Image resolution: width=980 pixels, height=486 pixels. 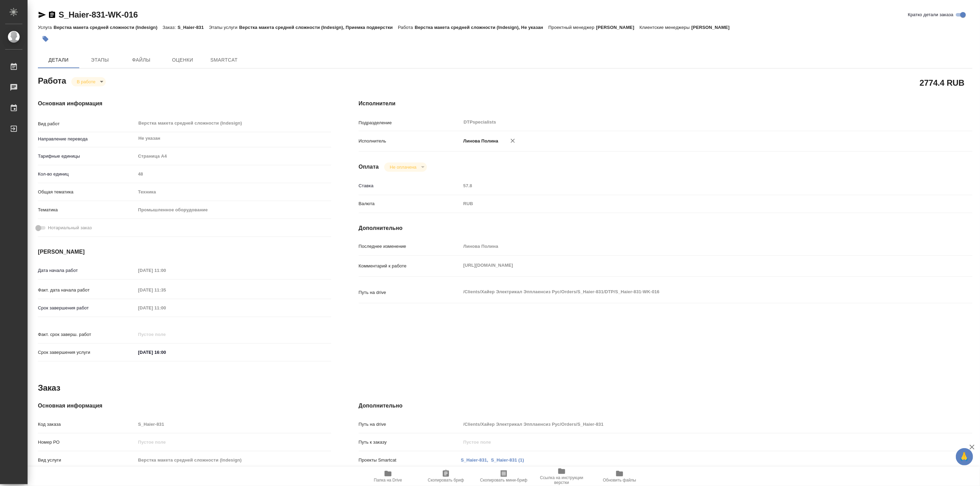 I want to click on p: Факт. дата начала работ, so click(x=87, y=290).